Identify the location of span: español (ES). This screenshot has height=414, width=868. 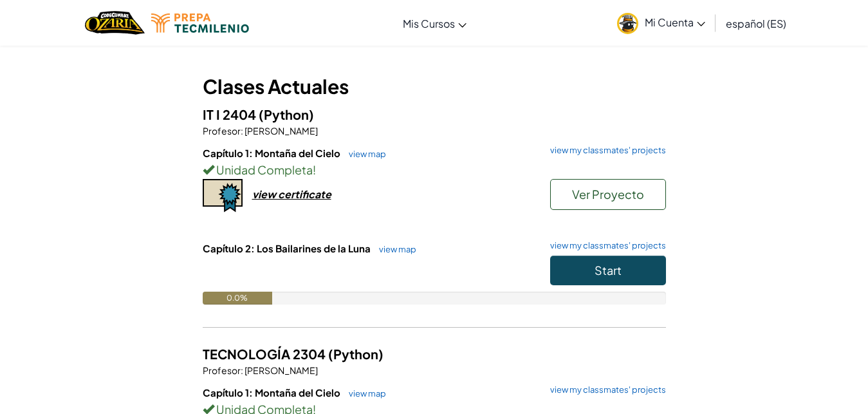
(756, 24).